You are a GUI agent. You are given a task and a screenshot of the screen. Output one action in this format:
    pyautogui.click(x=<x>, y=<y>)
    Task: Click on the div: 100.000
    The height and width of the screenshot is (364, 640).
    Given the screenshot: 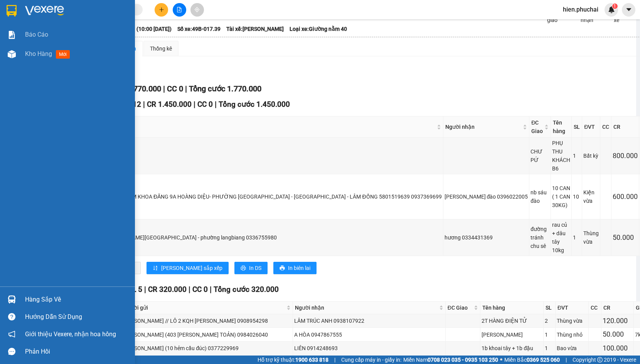 What is the action you would take?
    pyautogui.click(x=617, y=348)
    